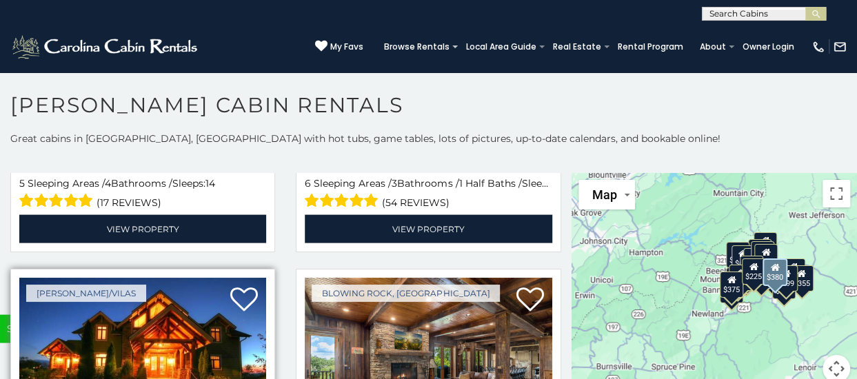 The width and height of the screenshot is (857, 379). Describe the element at coordinates (731, 285) in the screenshot. I see `div: $375` at that location.